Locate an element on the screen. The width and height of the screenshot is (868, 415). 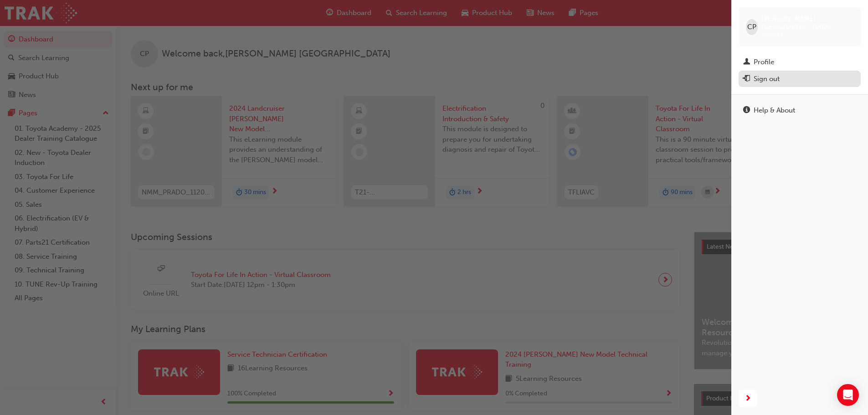
span: man-icon is located at coordinates (747, 63).